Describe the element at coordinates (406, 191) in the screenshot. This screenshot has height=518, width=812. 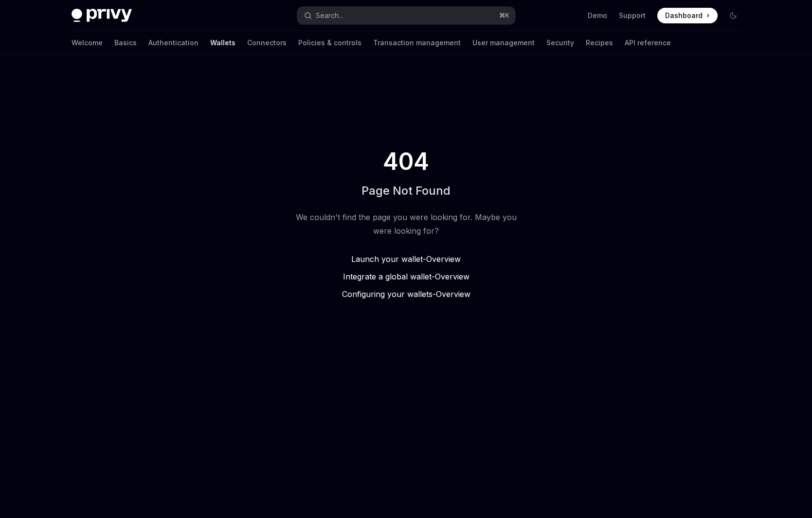
I see `h1: Page Not Found` at that location.